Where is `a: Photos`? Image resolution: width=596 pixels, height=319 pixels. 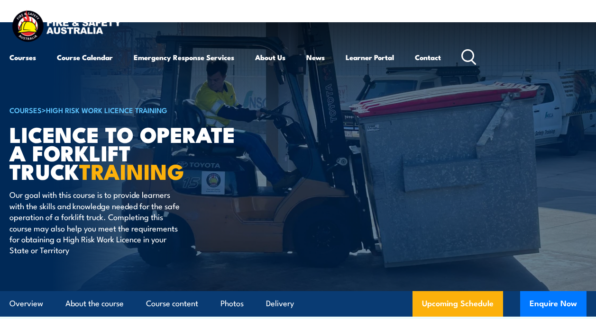
a: Photos is located at coordinates (232, 304).